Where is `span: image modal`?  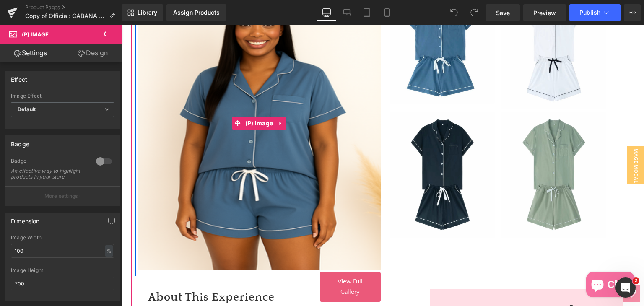
span: image modal is located at coordinates (514, 140).